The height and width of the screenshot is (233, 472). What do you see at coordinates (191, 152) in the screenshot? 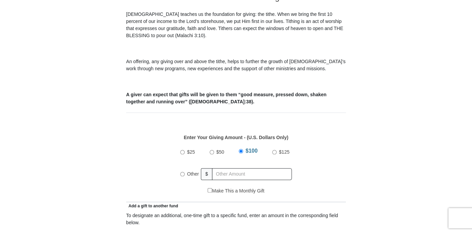
I see `span: $25` at bounding box center [191, 152].